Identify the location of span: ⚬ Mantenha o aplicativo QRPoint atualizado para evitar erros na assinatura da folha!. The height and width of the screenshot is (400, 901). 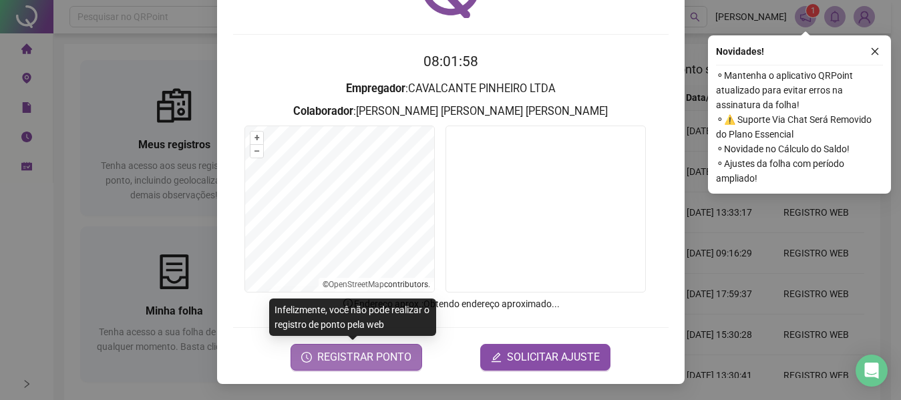
(800, 90).